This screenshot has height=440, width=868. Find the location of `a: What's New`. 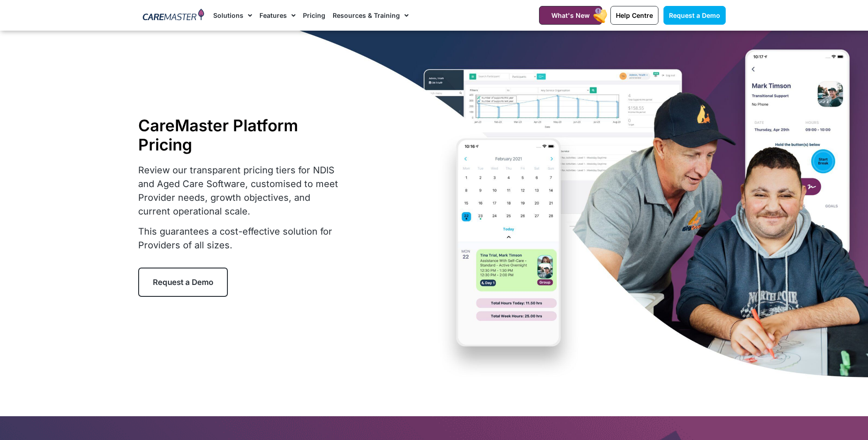

a: What's New is located at coordinates (571, 15).